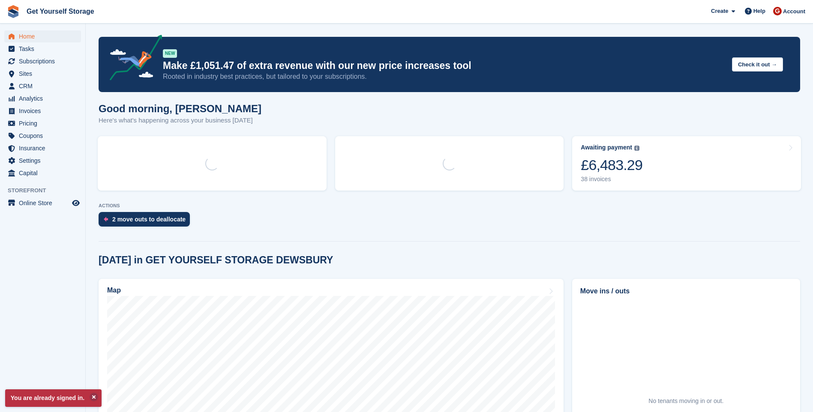 This screenshot has height=412, width=813. What do you see at coordinates (45, 36) in the screenshot?
I see `span: Home` at bounding box center [45, 36].